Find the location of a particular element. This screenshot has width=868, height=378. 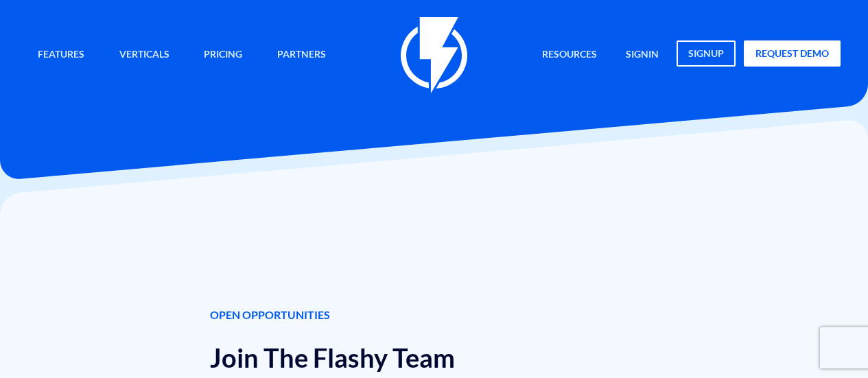

a: Features is located at coordinates (61, 55).